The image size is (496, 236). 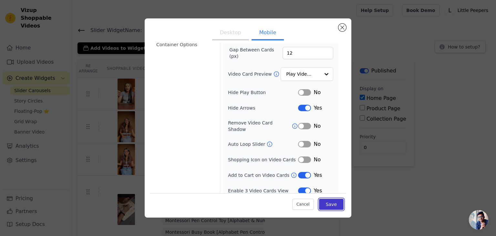 I want to click on label: Hide Arrows, so click(x=263, y=108).